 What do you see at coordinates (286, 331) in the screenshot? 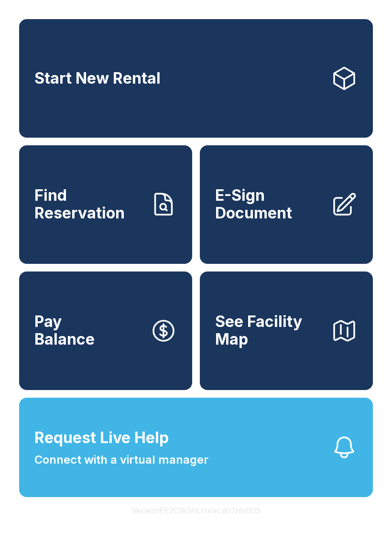
I see `button: See Facility Map` at bounding box center [286, 331].